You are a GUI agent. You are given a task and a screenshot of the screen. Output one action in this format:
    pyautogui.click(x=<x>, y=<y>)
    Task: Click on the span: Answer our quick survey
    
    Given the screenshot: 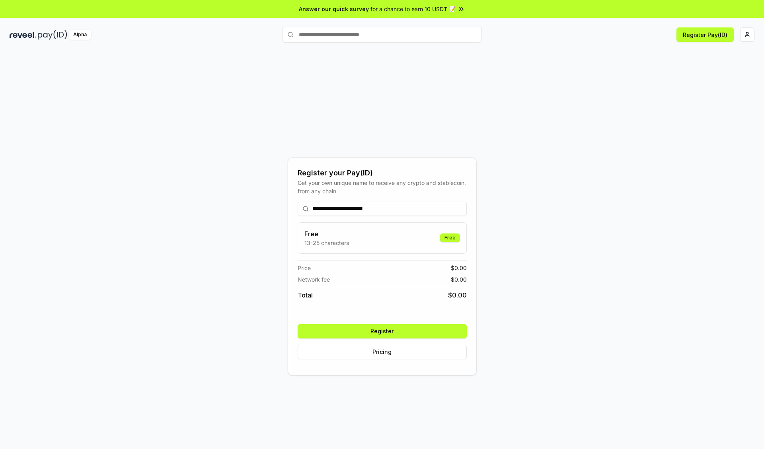 What is the action you would take?
    pyautogui.click(x=334, y=9)
    